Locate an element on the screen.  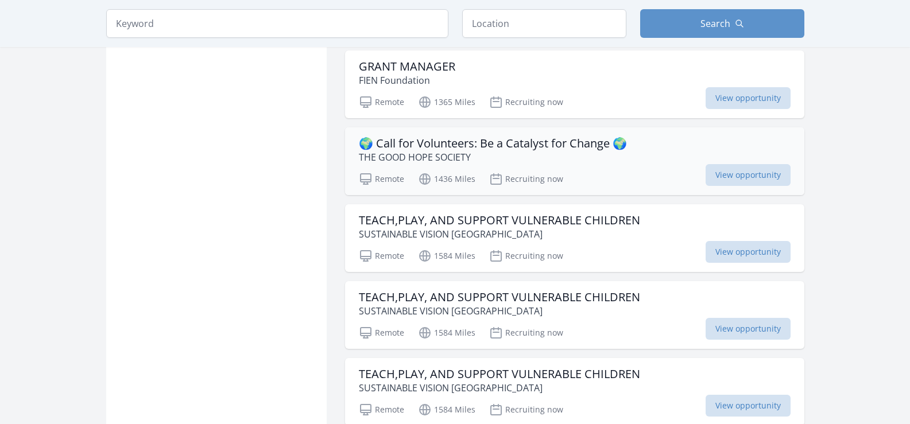
p: FIEN Foundation is located at coordinates (407, 80).